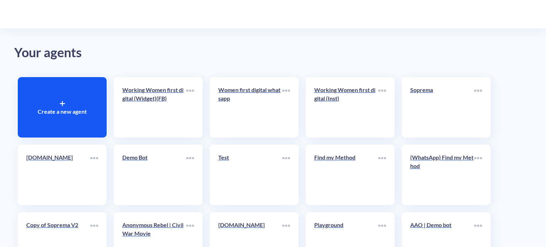 This screenshot has height=247, width=546. What do you see at coordinates (442, 162) in the screenshot?
I see `p: (WhatsApp) Find my Method` at bounding box center [442, 162].